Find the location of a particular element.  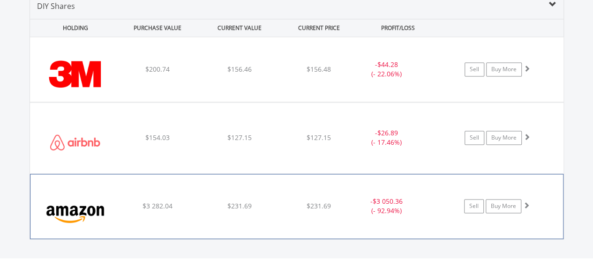

div: CURRENT PRICE is located at coordinates (318, 28).